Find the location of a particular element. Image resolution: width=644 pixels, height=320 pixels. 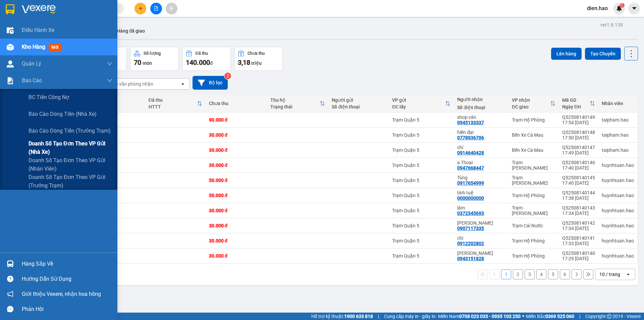

div: Q52508140145 is located at coordinates (578, 178).